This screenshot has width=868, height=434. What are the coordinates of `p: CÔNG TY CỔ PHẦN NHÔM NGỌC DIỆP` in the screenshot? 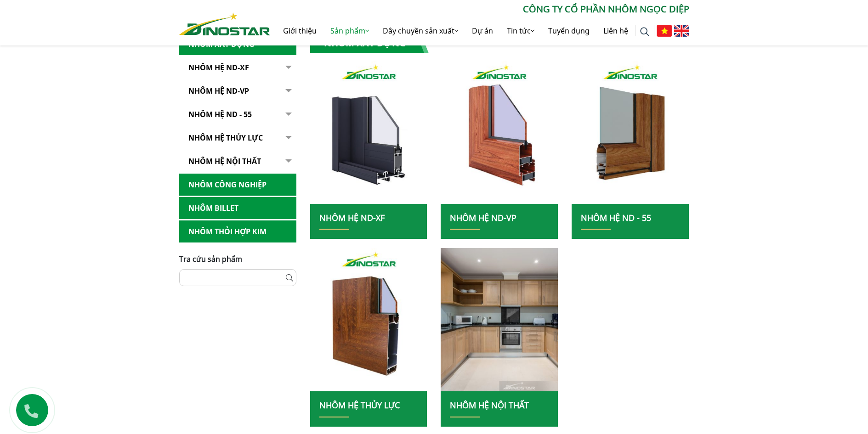 It's located at (480, 10).